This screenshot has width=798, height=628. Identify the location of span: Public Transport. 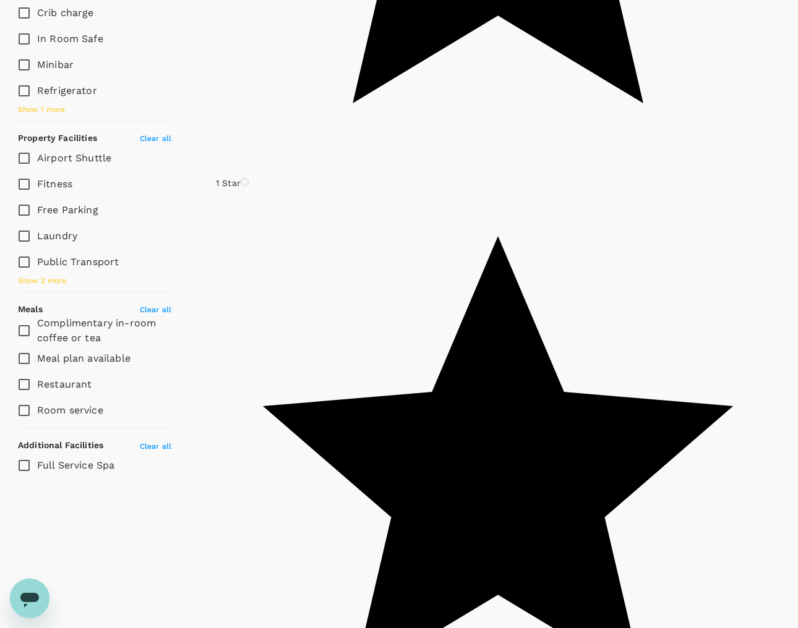
(78, 262).